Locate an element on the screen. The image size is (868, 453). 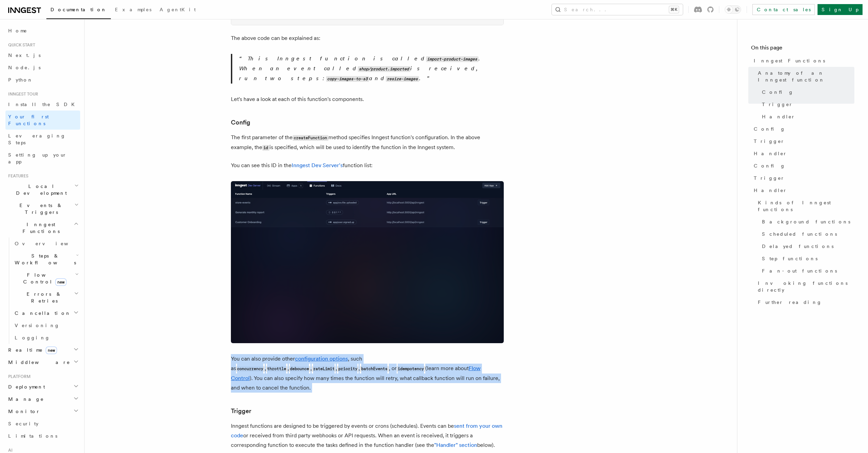
button: Steps & Workflows is located at coordinates (46, 259).